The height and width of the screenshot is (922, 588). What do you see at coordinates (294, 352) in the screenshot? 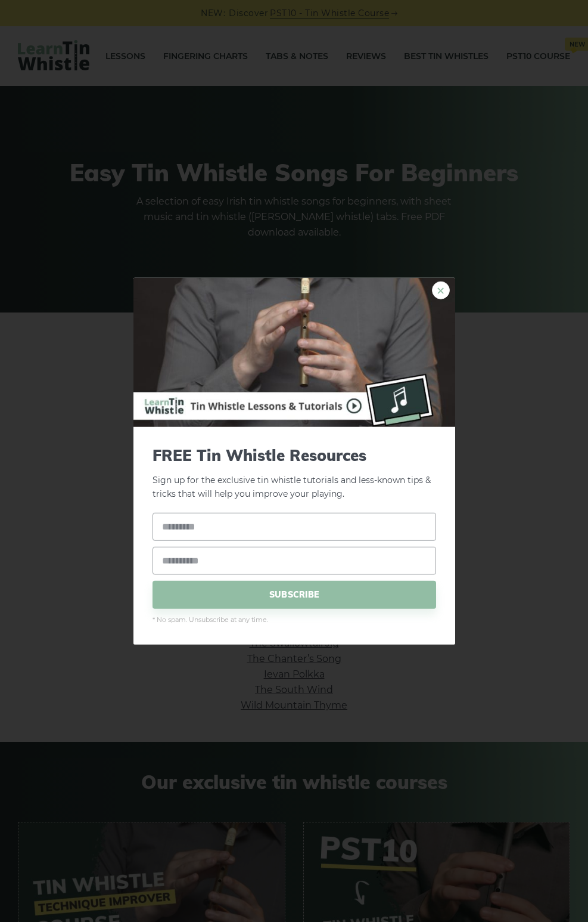
I see `img: Tin Whistle Buying Guide Preview` at bounding box center [294, 352].